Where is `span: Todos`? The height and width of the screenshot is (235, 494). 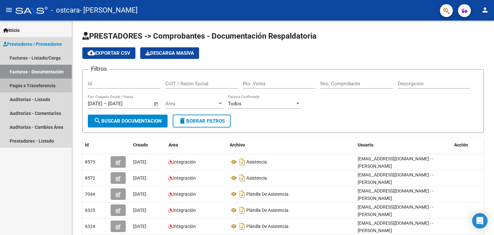 span: Todos is located at coordinates (235, 104).